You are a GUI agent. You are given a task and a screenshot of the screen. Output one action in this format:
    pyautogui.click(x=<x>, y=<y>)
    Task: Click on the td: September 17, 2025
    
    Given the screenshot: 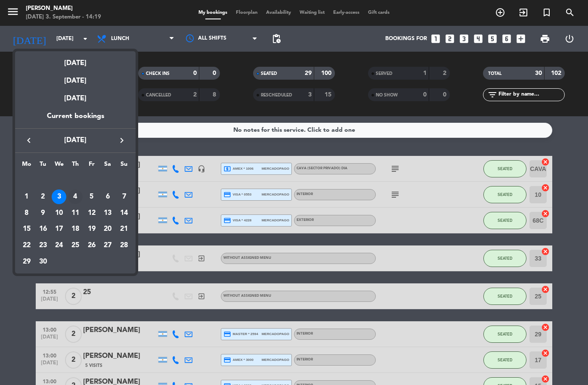 What is the action you would take?
    pyautogui.click(x=59, y=229)
    